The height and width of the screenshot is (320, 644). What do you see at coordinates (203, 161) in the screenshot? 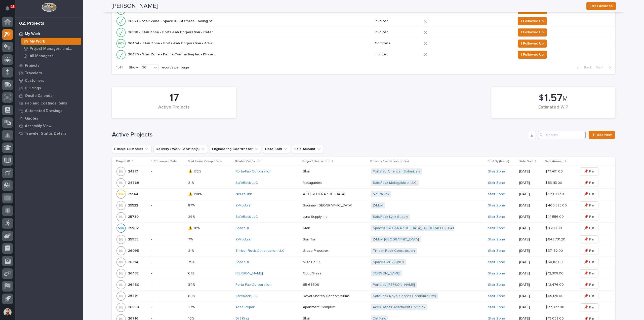
I see `p: % of Hours Complete` at bounding box center [203, 161].